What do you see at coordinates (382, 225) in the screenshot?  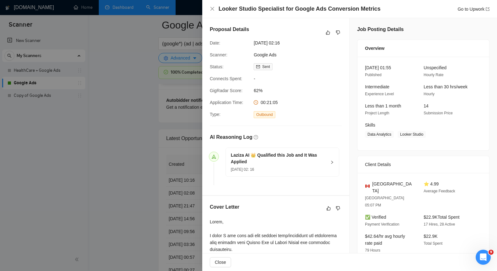 I see `span: Payment Verification` at bounding box center [382, 225].